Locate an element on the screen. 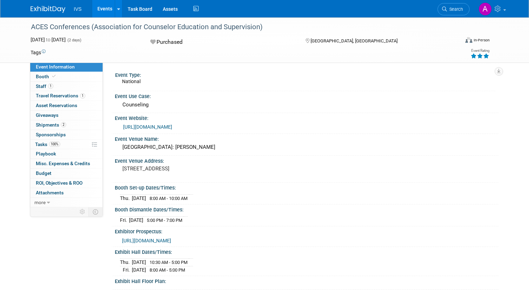 This screenshot has width=529, height=290. img: ExhibitDay is located at coordinates (48, 9).